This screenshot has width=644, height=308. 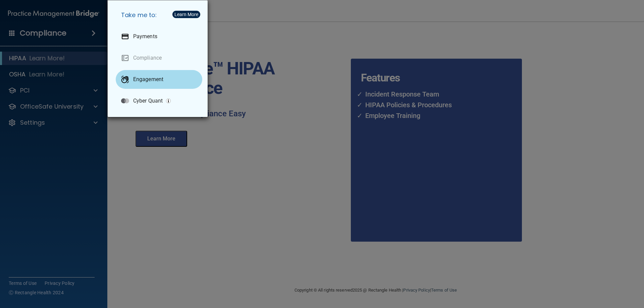 I want to click on a: Engagement, so click(x=159, y=79).